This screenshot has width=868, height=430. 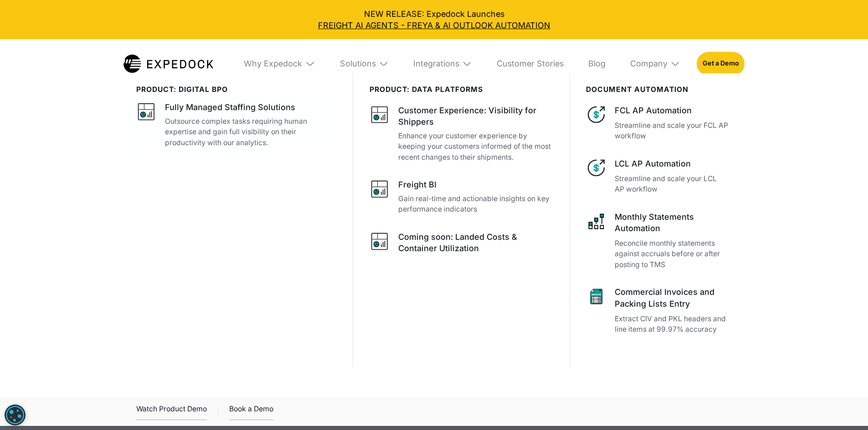 I want to click on div: product: digital bpo, so click(x=236, y=90).